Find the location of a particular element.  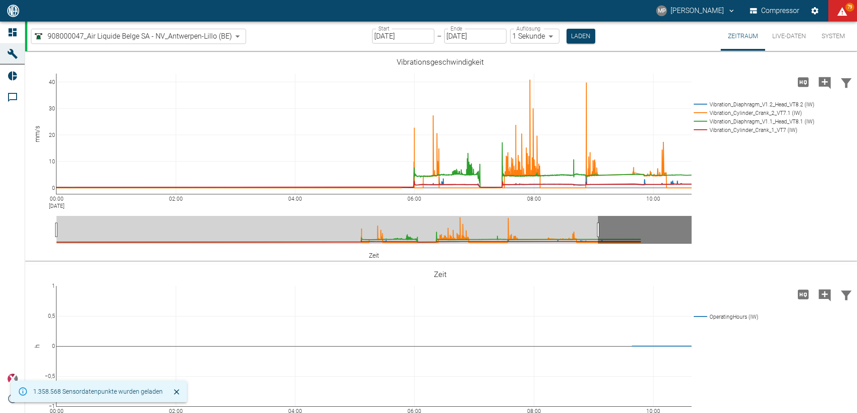

label: Ende is located at coordinates (456, 28).